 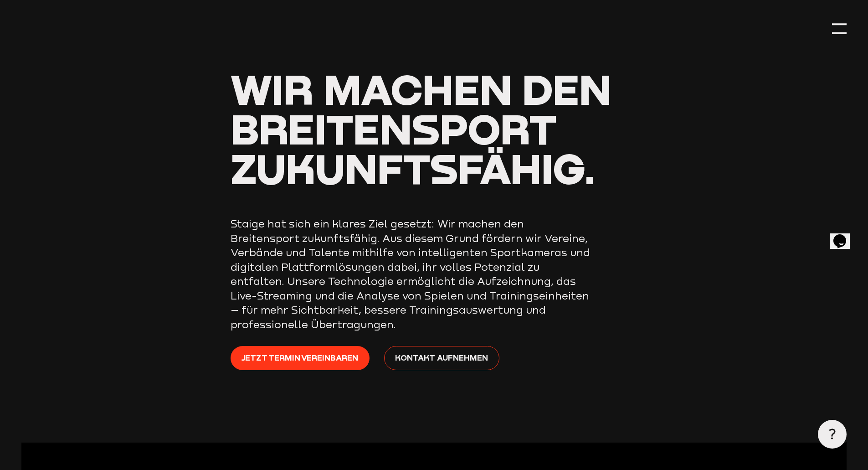 What do you see at coordinates (300, 358) in the screenshot?
I see `a: Jetzt Termin vereinbaren` at bounding box center [300, 358].